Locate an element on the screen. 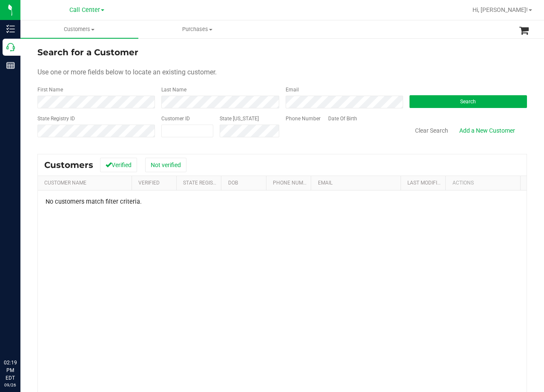 Image resolution: width=544 pixels, height=392 pixels. a: Purchases is located at coordinates (197, 30).